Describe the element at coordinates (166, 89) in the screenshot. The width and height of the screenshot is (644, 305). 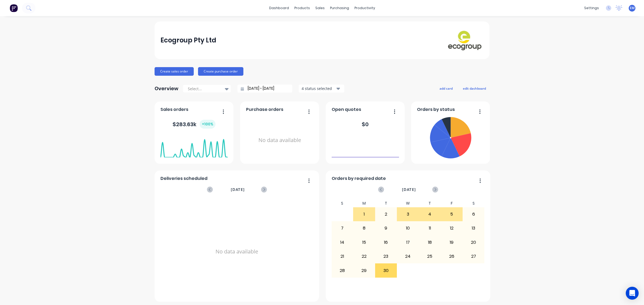
I see `div: Overview` at that location.